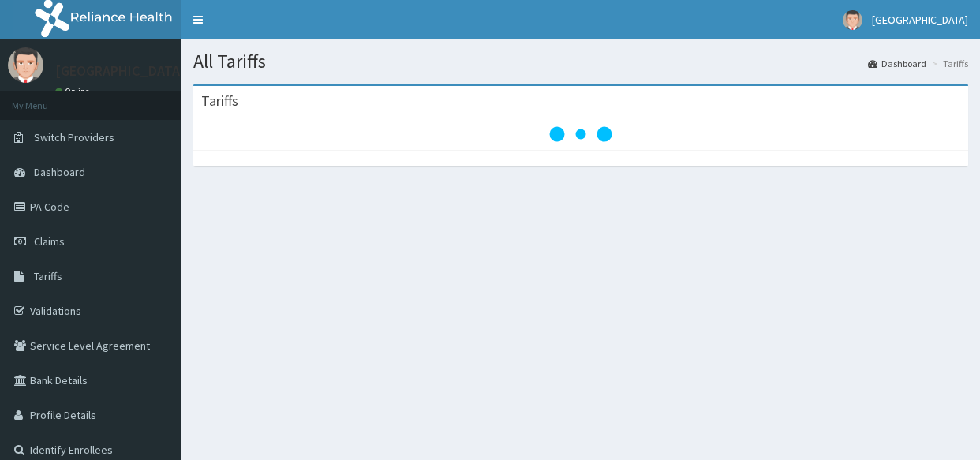 The width and height of the screenshot is (980, 460). I want to click on span: Claims, so click(49, 241).